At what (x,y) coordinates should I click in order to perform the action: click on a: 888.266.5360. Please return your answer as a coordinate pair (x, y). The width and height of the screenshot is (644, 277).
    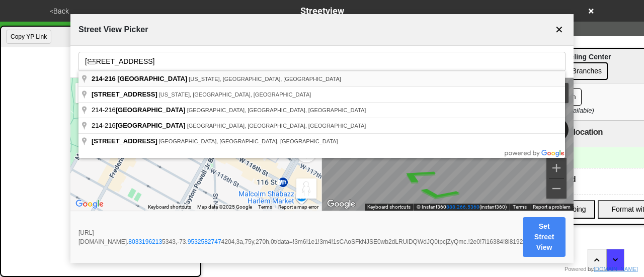
    Looking at the image, I should click on (463, 207).